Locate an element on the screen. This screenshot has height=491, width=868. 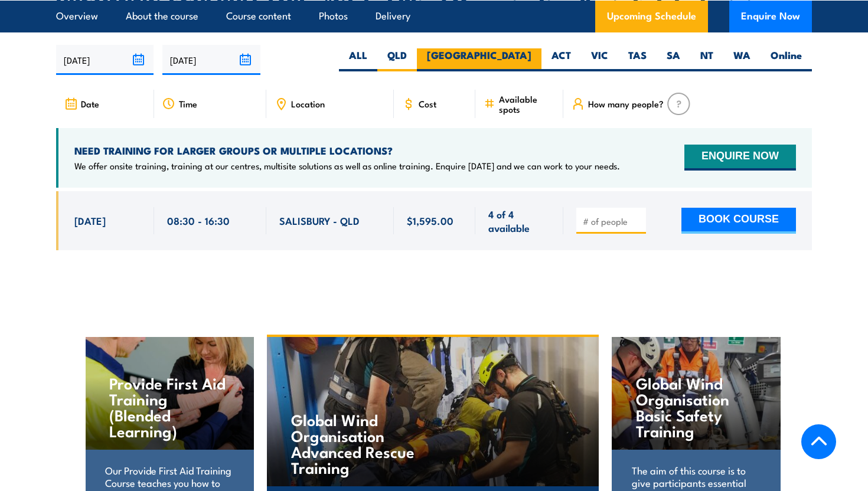
span: 08:30 - 16:30 is located at coordinates (198, 220).